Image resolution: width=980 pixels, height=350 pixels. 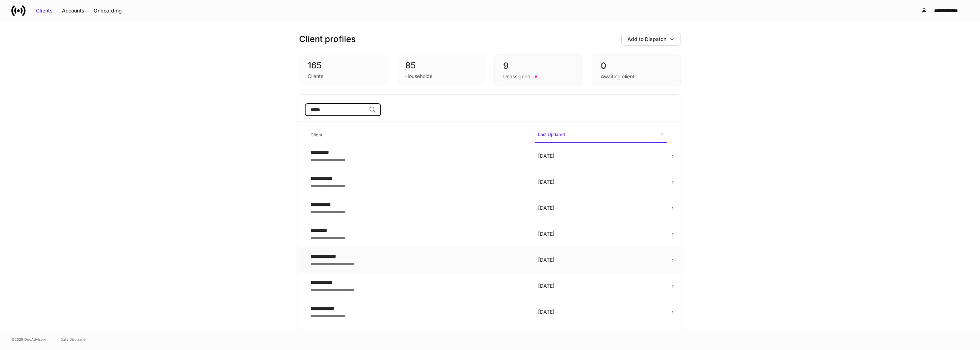 I want to click on h6: Client, so click(x=316, y=134).